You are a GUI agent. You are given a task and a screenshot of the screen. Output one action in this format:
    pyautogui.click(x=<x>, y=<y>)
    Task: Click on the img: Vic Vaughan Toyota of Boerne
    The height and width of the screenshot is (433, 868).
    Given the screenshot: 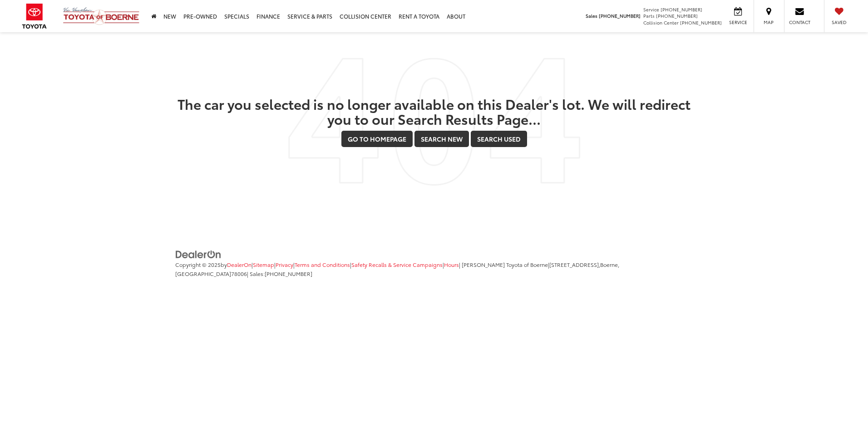 What is the action you would take?
    pyautogui.click(x=101, y=16)
    